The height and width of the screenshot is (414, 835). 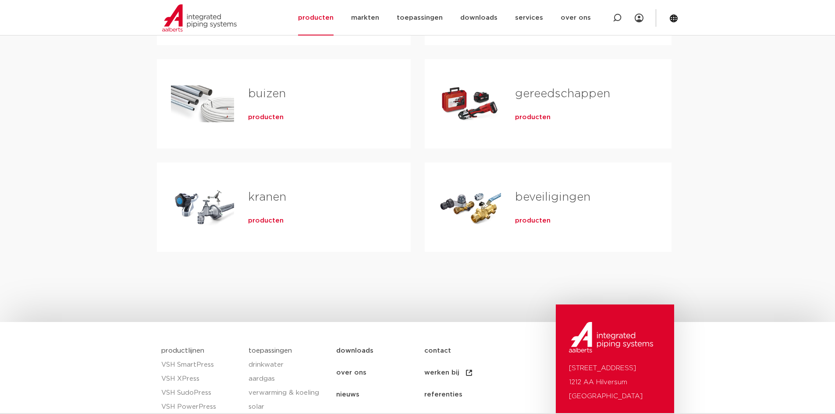 I want to click on a: verwarming & koeling, so click(x=288, y=393).